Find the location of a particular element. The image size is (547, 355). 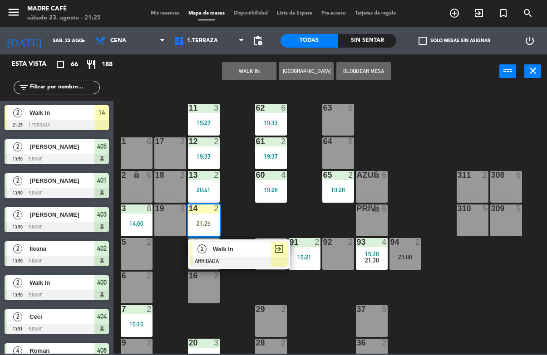

button: Bloquear Mesa is located at coordinates (364, 71).